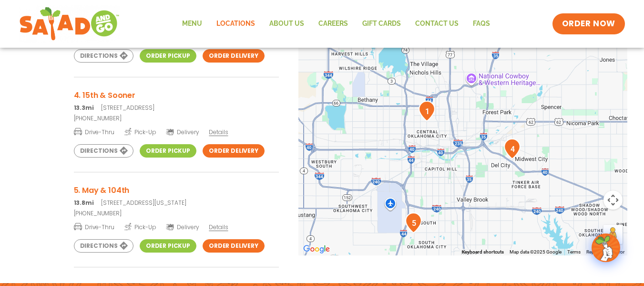 The width and height of the screenshot is (644, 286). What do you see at coordinates (589, 24) in the screenshot?
I see `a: ORDER NOW` at bounding box center [589, 24].